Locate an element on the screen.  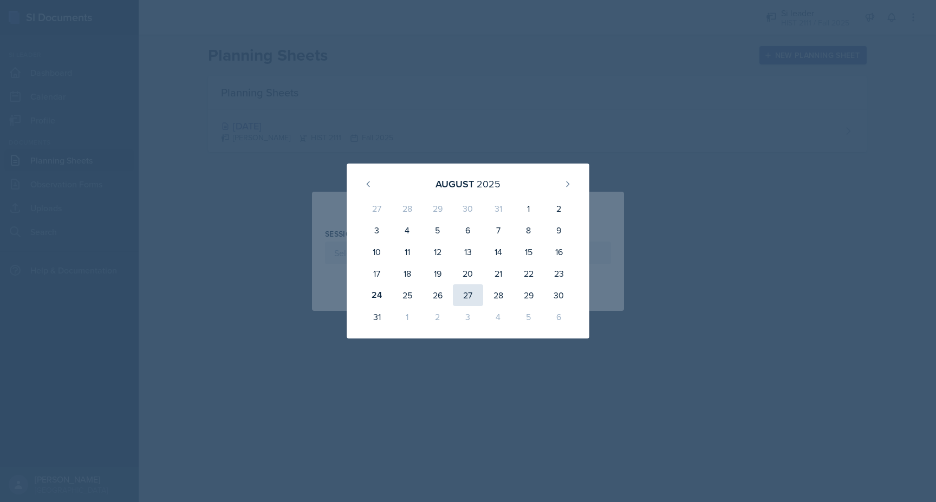
div: August is located at coordinates (455, 184).